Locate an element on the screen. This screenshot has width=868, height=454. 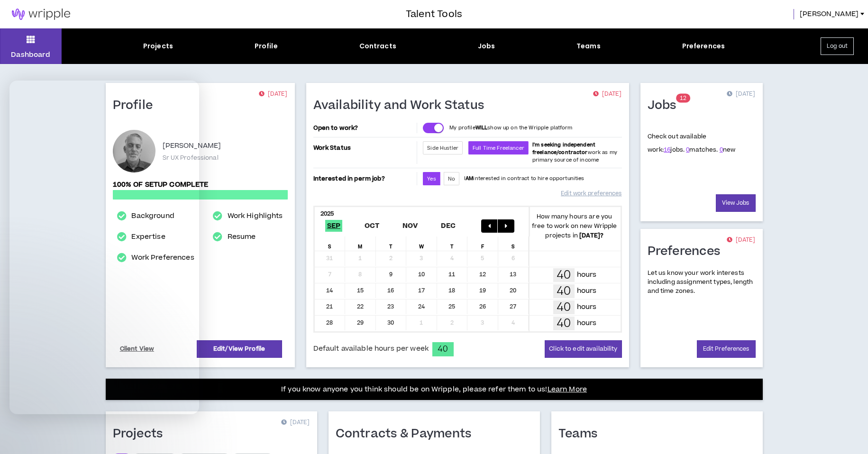
div: Projects is located at coordinates (158, 46).